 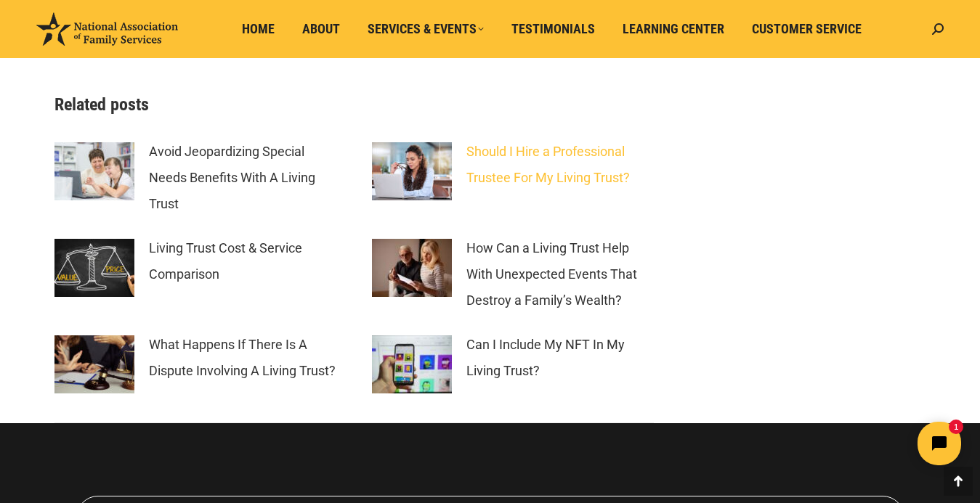 I want to click on h3: Related posts, so click(x=354, y=105).